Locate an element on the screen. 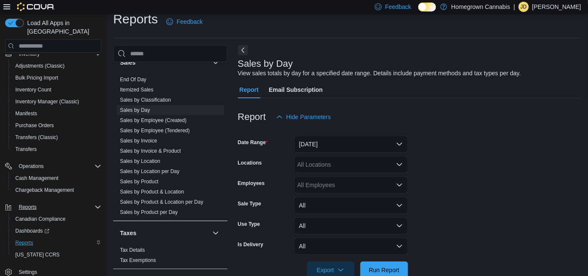  button: Open list of options is located at coordinates (400, 165).